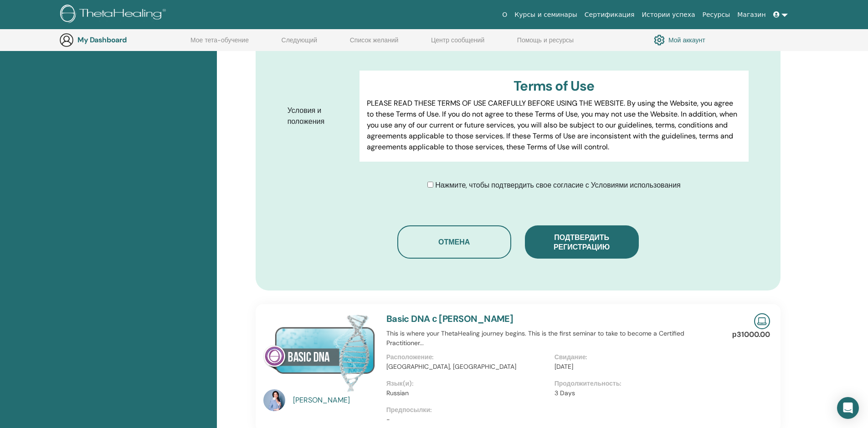 The width and height of the screenshot is (868, 428). What do you see at coordinates (454, 242) in the screenshot?
I see `button: Отмена` at bounding box center [454, 242].